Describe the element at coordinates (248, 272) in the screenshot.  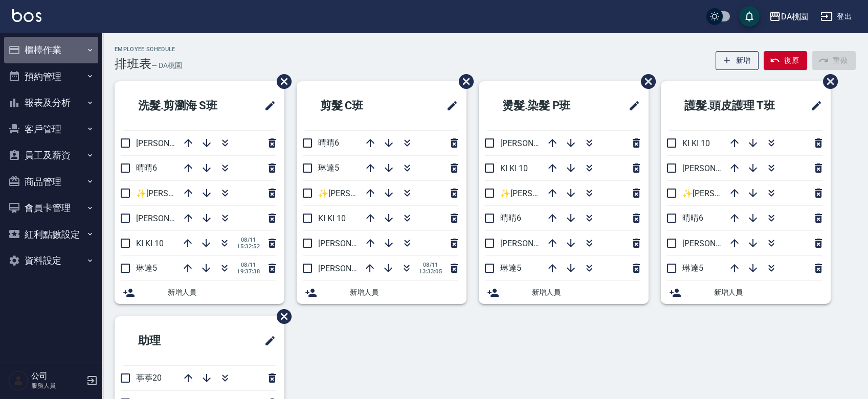
I see `span: 19:37:38` at that location.